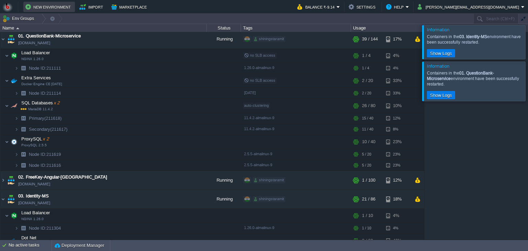 The image size is (528, 251). I want to click on div: 10 / 40, so click(369, 142).